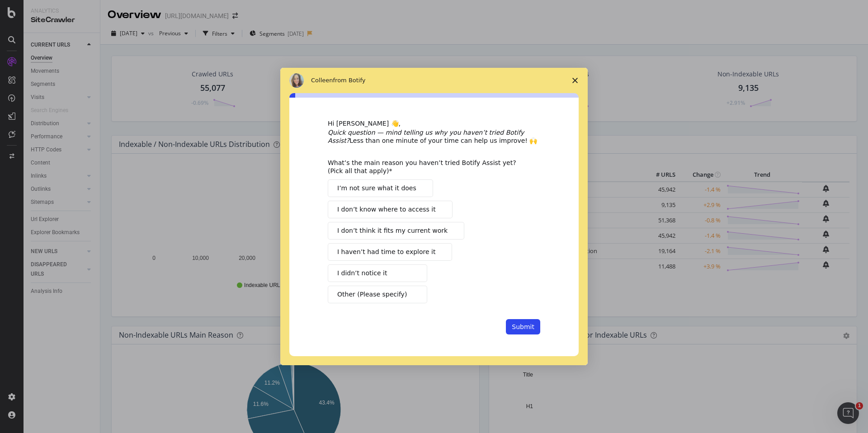  I want to click on button: I haven’t had time to explore it, so click(389, 251).